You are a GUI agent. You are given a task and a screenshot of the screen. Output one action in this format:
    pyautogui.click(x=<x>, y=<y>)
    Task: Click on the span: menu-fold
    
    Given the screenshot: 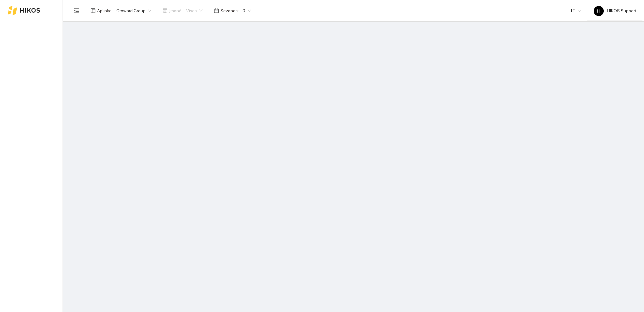 What is the action you would take?
    pyautogui.click(x=77, y=11)
    